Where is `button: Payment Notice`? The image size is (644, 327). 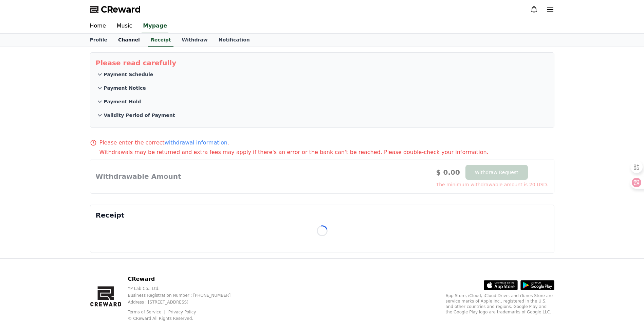
button: Payment Notice is located at coordinates (322, 88).